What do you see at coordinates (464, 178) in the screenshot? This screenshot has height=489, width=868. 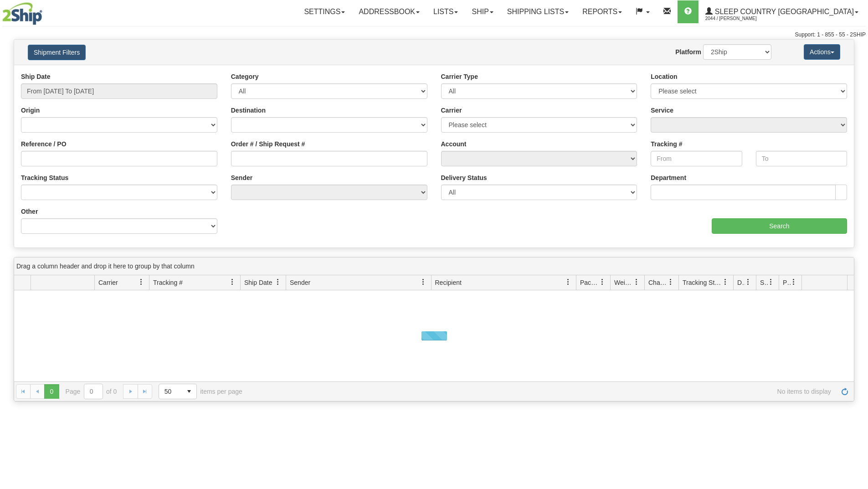 I see `label: Delivery Status` at bounding box center [464, 178].